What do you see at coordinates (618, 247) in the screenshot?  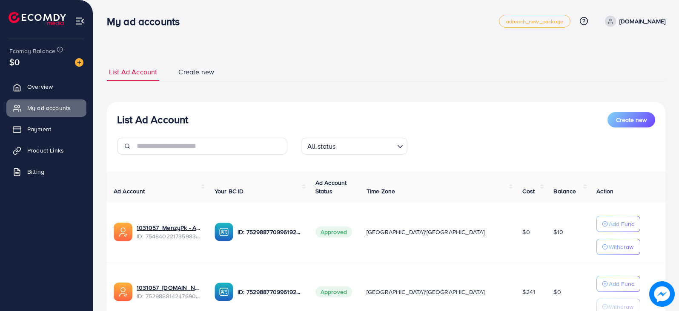 I see `button: Withdraw` at bounding box center [618, 247].